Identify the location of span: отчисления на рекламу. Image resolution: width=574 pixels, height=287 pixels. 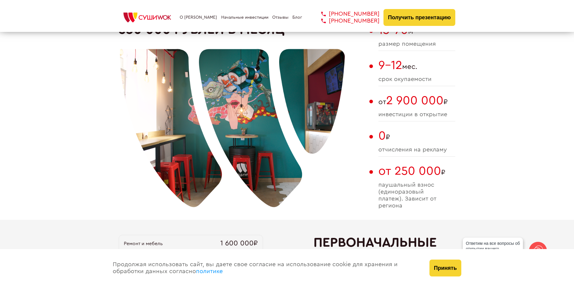
(417, 149).